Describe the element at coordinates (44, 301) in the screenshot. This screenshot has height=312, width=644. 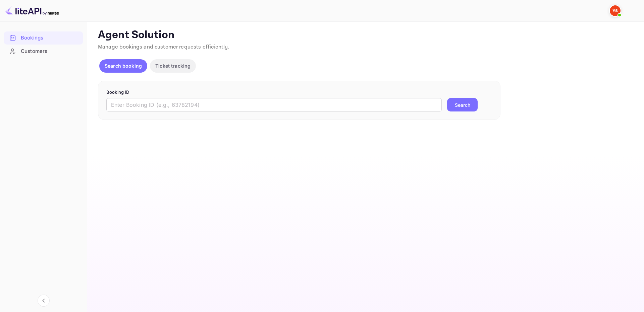
I see `button: Collapse navigation` at that location.